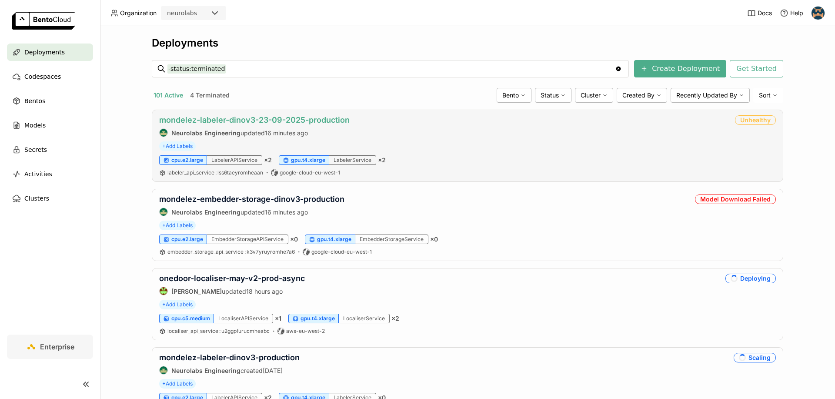 This screenshot has width=835, height=399. I want to click on span: × 1, so click(278, 318).